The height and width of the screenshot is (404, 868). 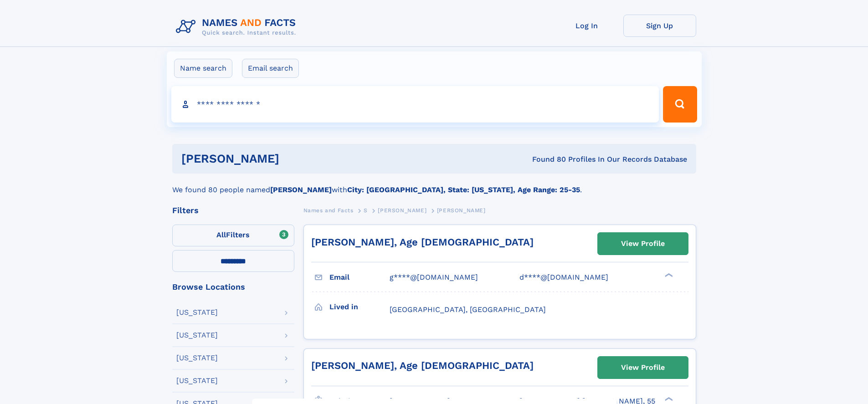 I want to click on a: Log In, so click(x=587, y=25).